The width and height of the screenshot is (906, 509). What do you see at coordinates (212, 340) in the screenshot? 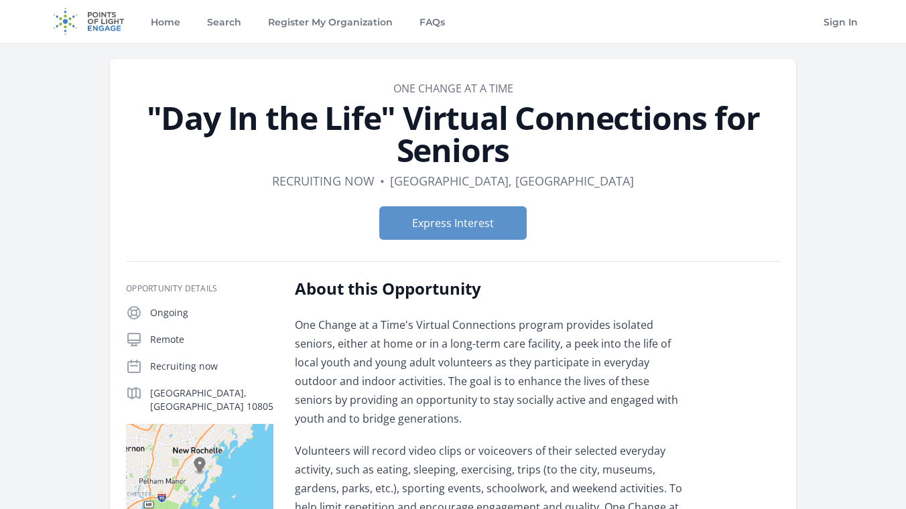
I see `p: Remote` at bounding box center [212, 340].